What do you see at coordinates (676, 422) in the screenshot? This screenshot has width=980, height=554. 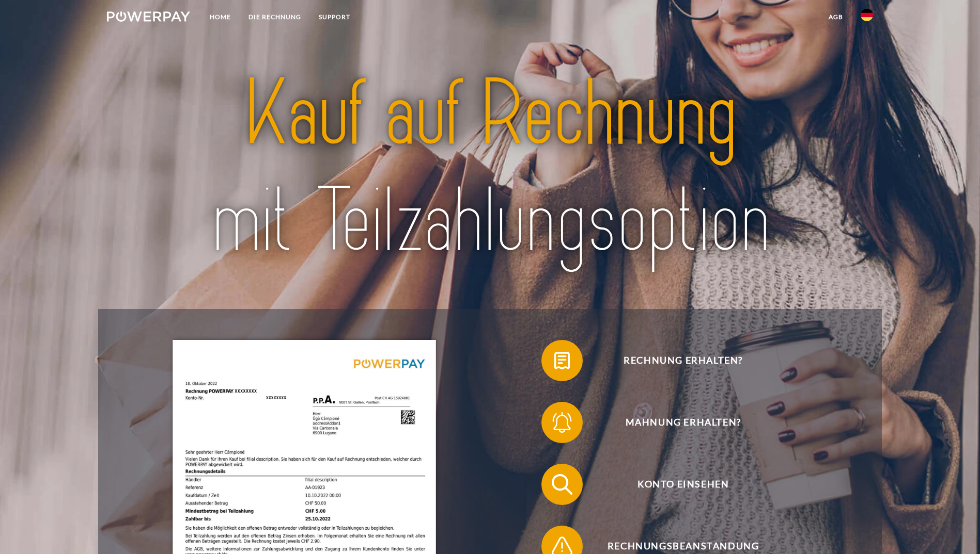 I see `button: Mahnung erhalten?` at bounding box center [676, 422].